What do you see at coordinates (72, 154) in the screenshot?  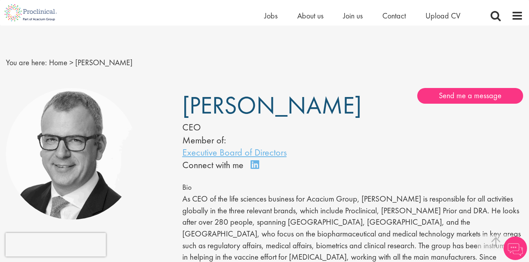 I see `img: Paul Strouts` at bounding box center [72, 154].